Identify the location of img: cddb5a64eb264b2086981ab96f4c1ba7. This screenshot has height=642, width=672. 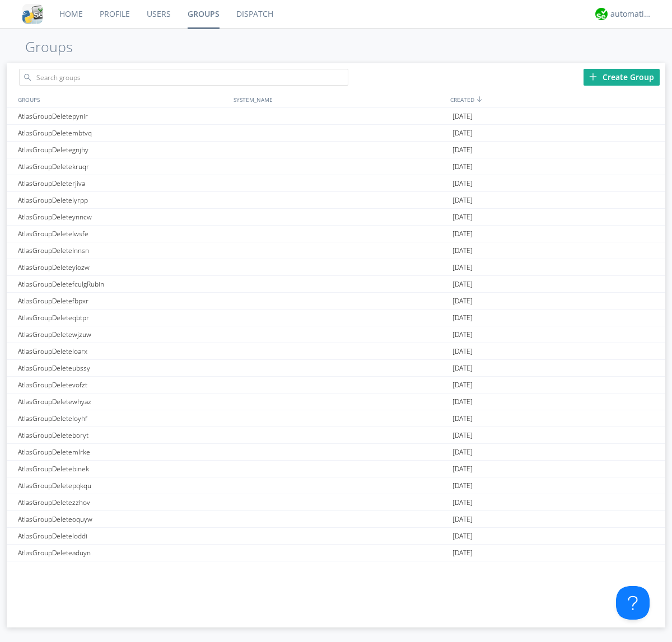
(33, 14).